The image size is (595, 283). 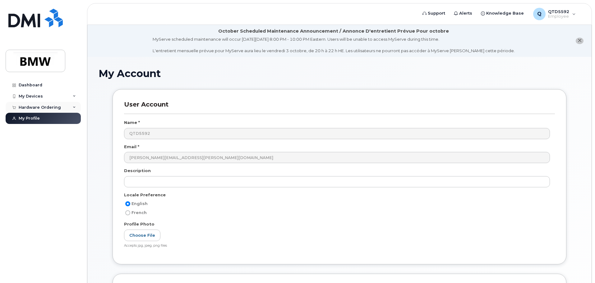 What do you see at coordinates (340, 73) in the screenshot?
I see `h1: My Account` at bounding box center [340, 73].